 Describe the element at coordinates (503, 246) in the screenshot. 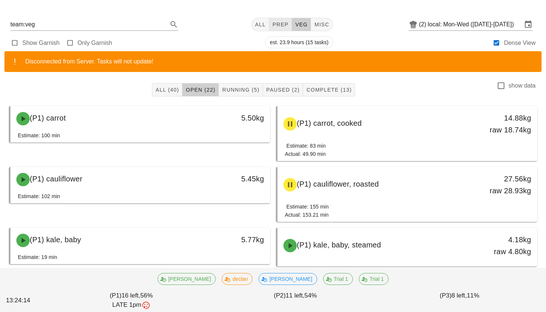

I see `div: 4.18kg raw 4.80kg` at that location.